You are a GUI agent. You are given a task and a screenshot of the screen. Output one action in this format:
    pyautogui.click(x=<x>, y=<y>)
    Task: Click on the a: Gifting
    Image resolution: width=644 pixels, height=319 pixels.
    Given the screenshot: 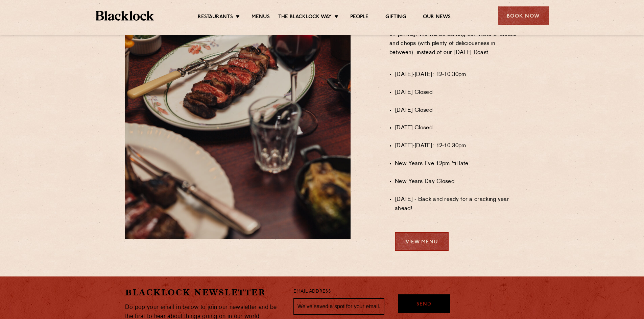 What is the action you would take?
    pyautogui.click(x=396, y=18)
    